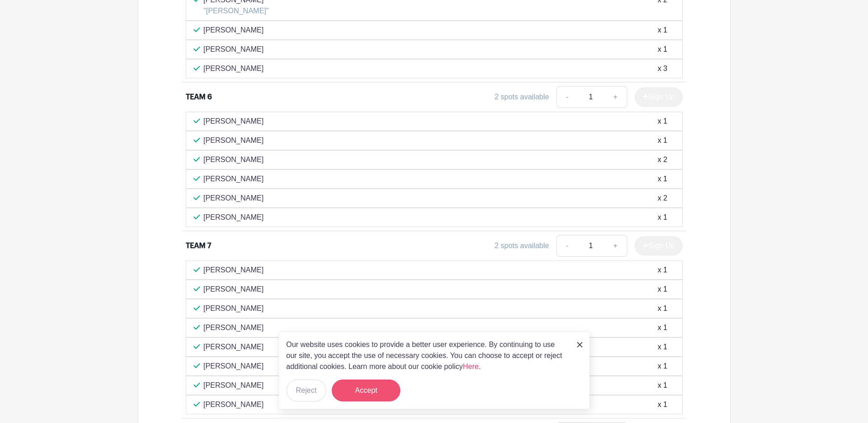 Image resolution: width=868 pixels, height=423 pixels. What do you see at coordinates (306, 390) in the screenshot?
I see `button: Reject` at bounding box center [306, 390].